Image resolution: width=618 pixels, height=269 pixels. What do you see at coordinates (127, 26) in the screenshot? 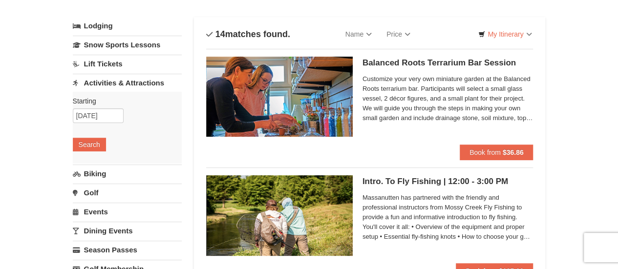
I see `a: Lodging` at bounding box center [127, 26].